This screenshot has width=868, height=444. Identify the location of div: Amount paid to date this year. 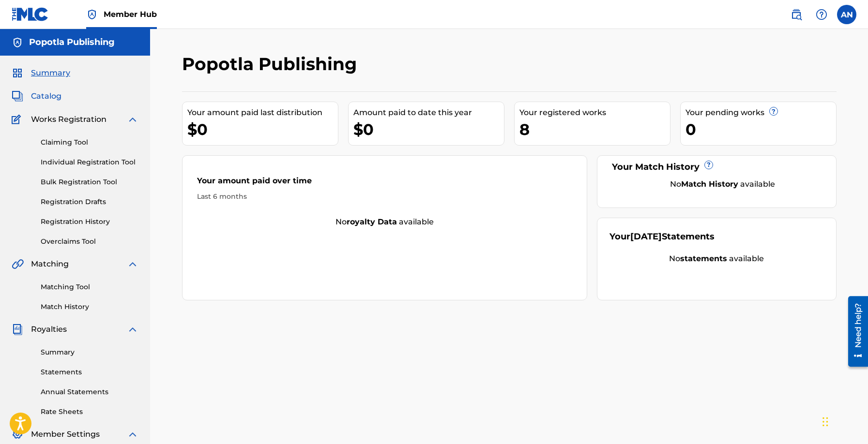
(428, 113).